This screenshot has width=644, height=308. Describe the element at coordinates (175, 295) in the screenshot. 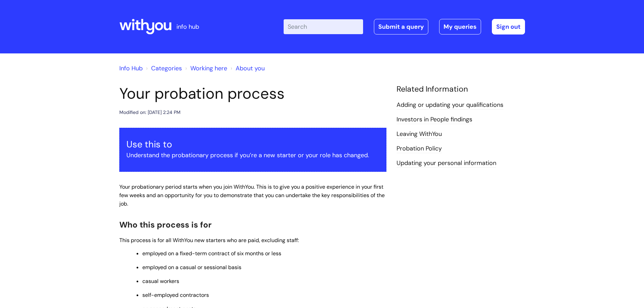

I see `span: self-employed contractors` at that location.